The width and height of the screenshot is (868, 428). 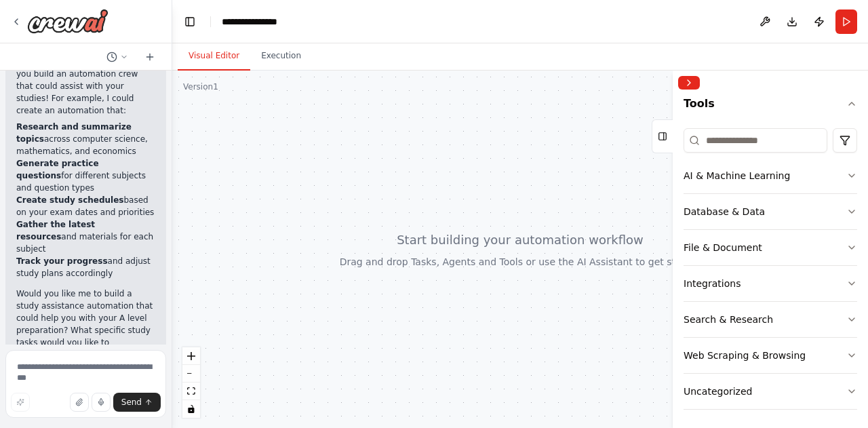 I want to click on div: Version 1, so click(x=201, y=87).